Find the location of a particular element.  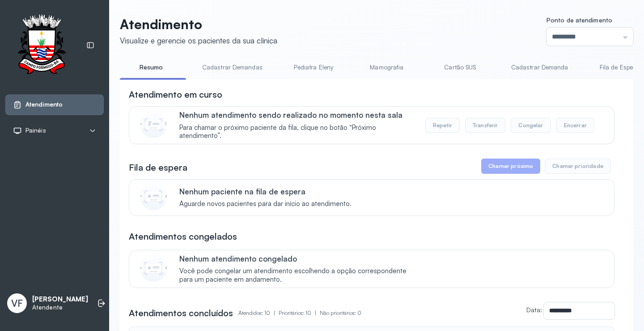

p: Nenhum paciente na fila de espera is located at coordinates (265, 191).